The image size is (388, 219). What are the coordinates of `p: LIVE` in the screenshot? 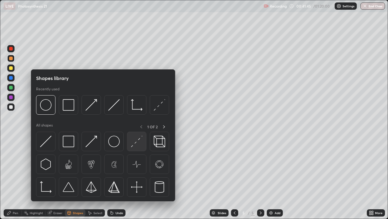 It's located at (9, 6).